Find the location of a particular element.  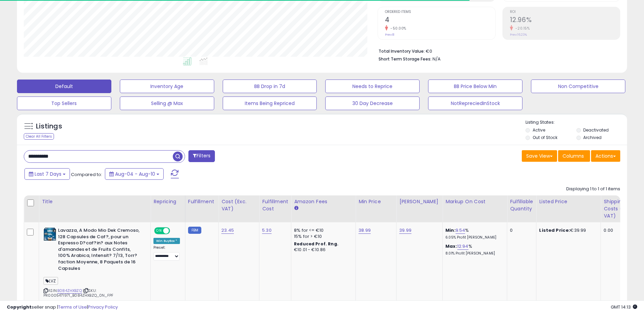

span: ROI is located at coordinates (564, 12).